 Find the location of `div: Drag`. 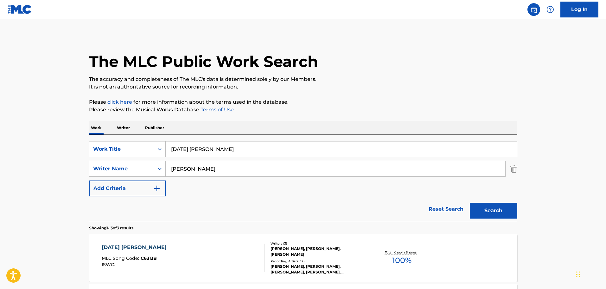

div: Drag is located at coordinates (578, 274).